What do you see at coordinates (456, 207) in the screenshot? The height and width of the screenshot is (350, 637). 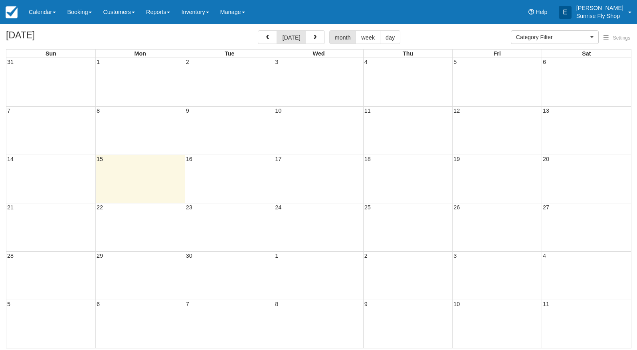 I see `span: 26` at bounding box center [456, 207].